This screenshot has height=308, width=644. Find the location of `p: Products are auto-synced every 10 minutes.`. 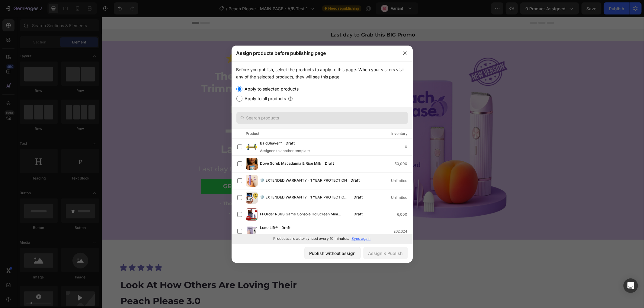

p: Products are auto-synced every 10 minutes. is located at coordinates (311, 239).